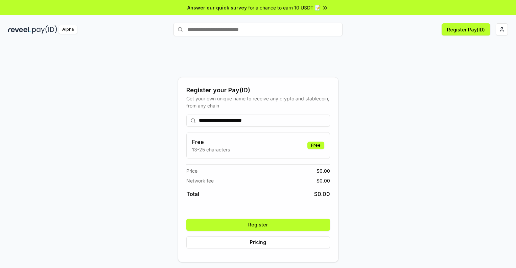  Describe the element at coordinates (45, 29) in the screenshot. I see `img: pay_id` at that location.